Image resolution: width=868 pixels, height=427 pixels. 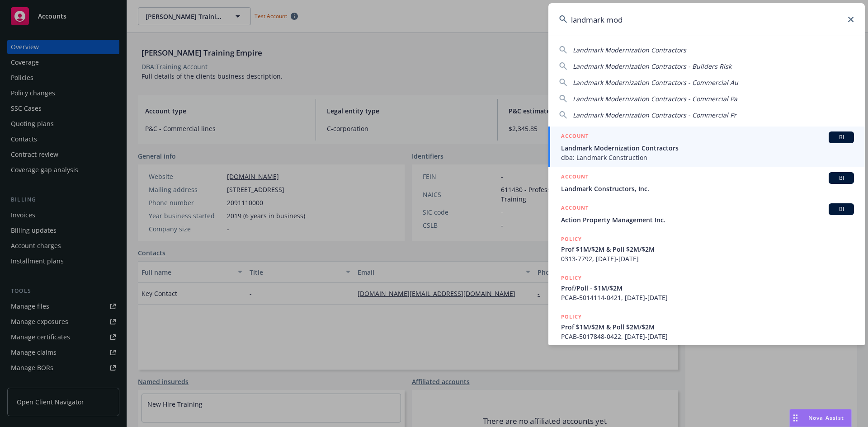 I want to click on a: ACCOUNTBILandmark Modernization Contractorsdba: Landmark Construction, so click(x=707, y=147).